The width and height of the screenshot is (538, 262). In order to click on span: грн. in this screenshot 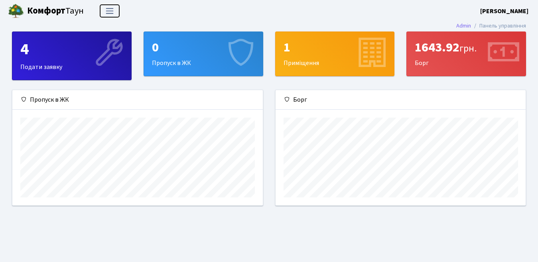, I will do `click(468, 48)`.